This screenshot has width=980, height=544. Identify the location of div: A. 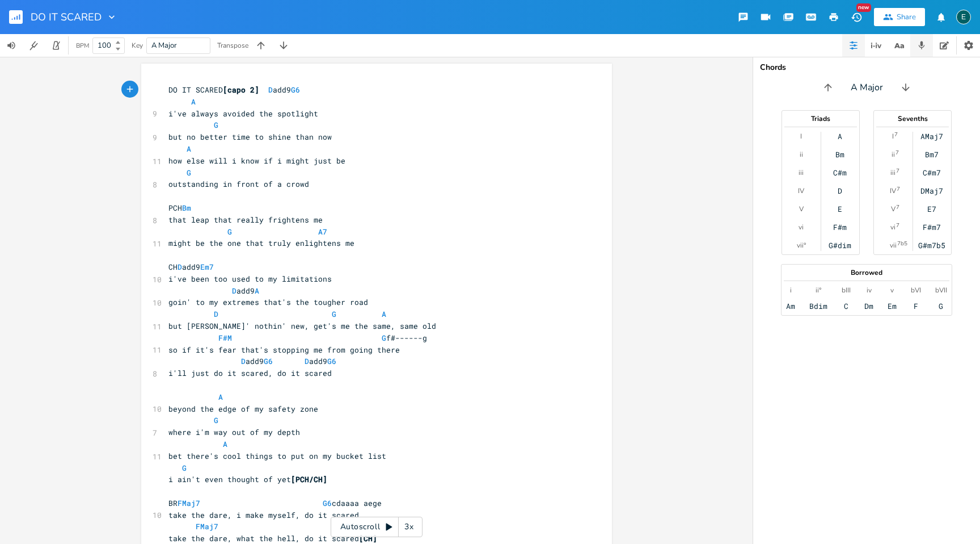
(840, 137).